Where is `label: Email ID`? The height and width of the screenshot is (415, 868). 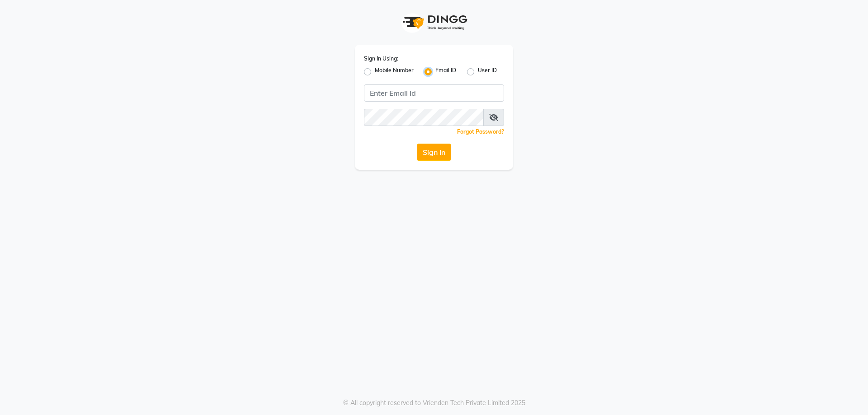 label: Email ID is located at coordinates (446, 72).